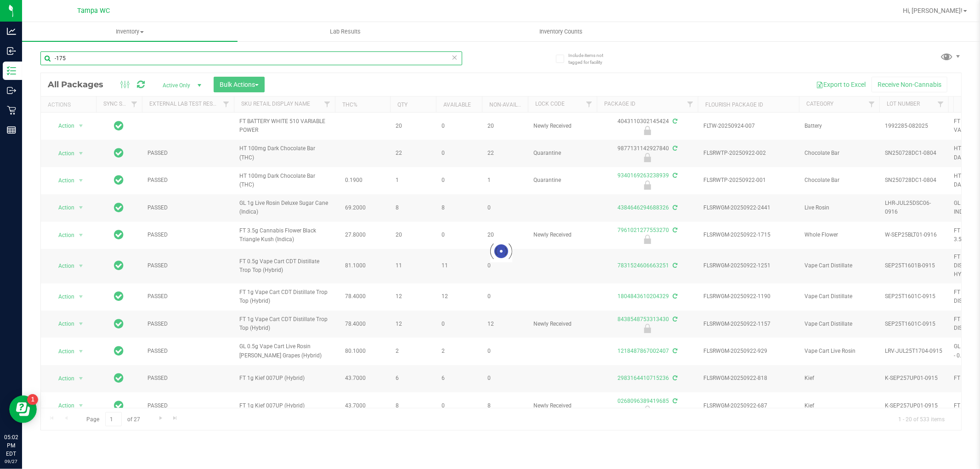 This screenshot has height=469, width=980. Describe the element at coordinates (94, 11) in the screenshot. I see `span: Tampa WC` at that location.